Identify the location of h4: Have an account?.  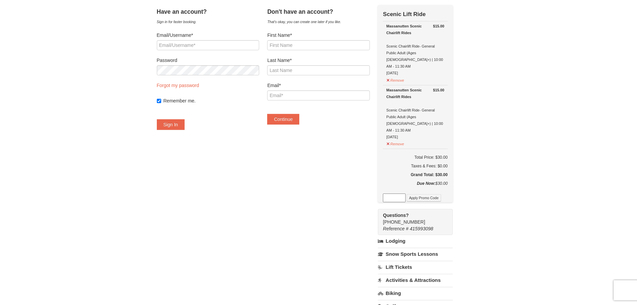
(208, 12).